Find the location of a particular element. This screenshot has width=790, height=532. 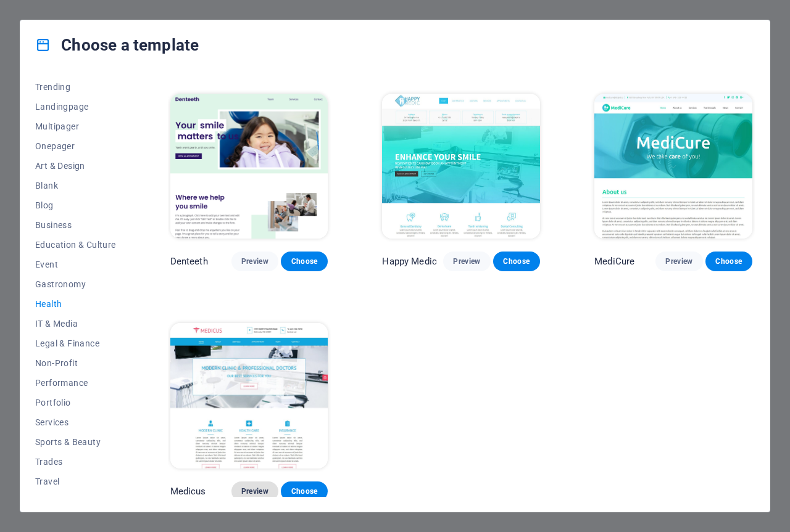

span: Sports & Beauty is located at coordinates (75, 442).